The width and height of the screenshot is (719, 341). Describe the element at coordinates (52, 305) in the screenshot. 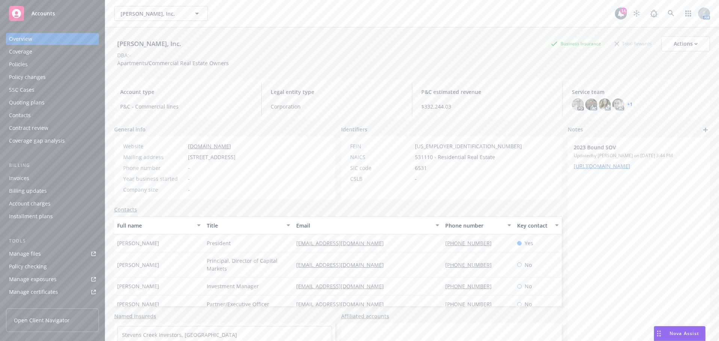

I see `a: Manage claims` at that location.